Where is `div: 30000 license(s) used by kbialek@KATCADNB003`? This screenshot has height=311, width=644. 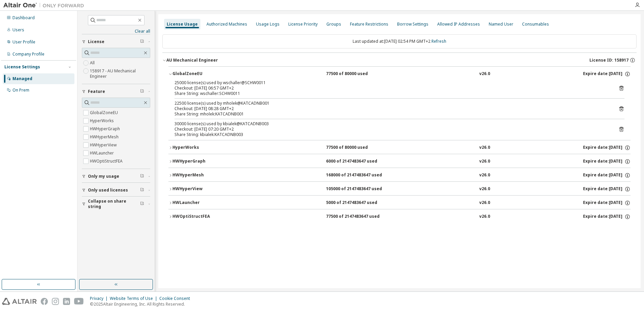
div: 30000 license(s) used by kbialek@KATCADNB003 is located at coordinates (391, 124).